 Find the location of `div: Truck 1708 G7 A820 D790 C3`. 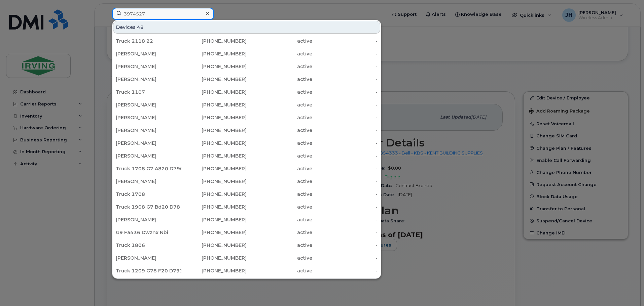

div: Truck 1708 G7 A820 D790 C3 is located at coordinates (149, 169).